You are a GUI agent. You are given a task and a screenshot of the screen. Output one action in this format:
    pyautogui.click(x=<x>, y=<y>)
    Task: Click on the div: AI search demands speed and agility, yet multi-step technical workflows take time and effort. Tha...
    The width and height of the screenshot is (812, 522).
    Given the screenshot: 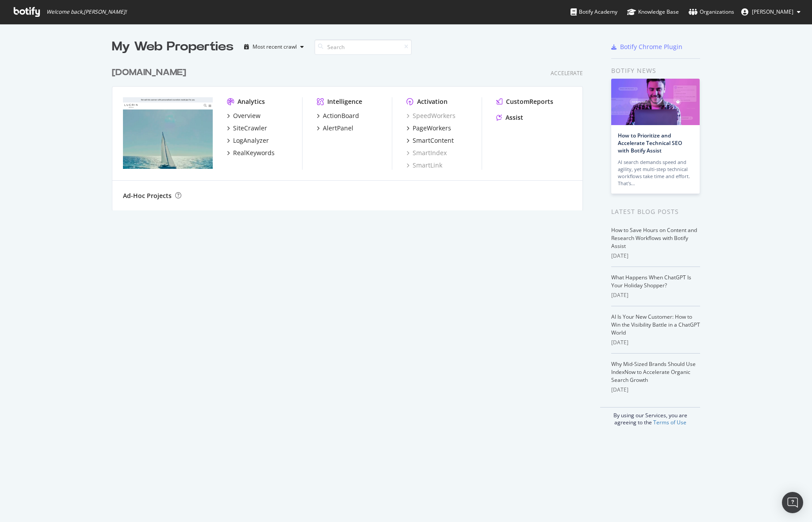 What is the action you would take?
    pyautogui.click(x=655, y=173)
    